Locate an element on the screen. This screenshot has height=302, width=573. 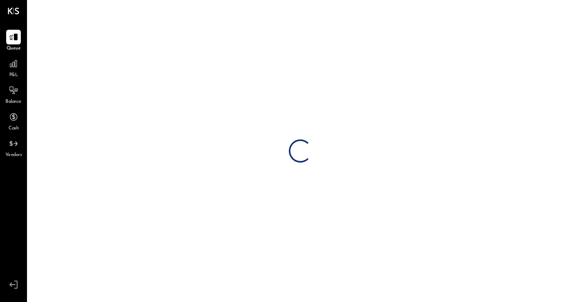
a: P&L is located at coordinates (13, 67).